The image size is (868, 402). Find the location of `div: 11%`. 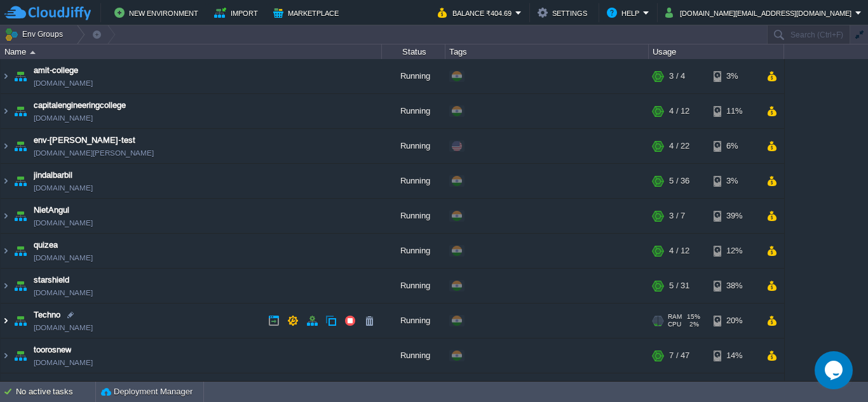

div: 11% is located at coordinates (734, 112).